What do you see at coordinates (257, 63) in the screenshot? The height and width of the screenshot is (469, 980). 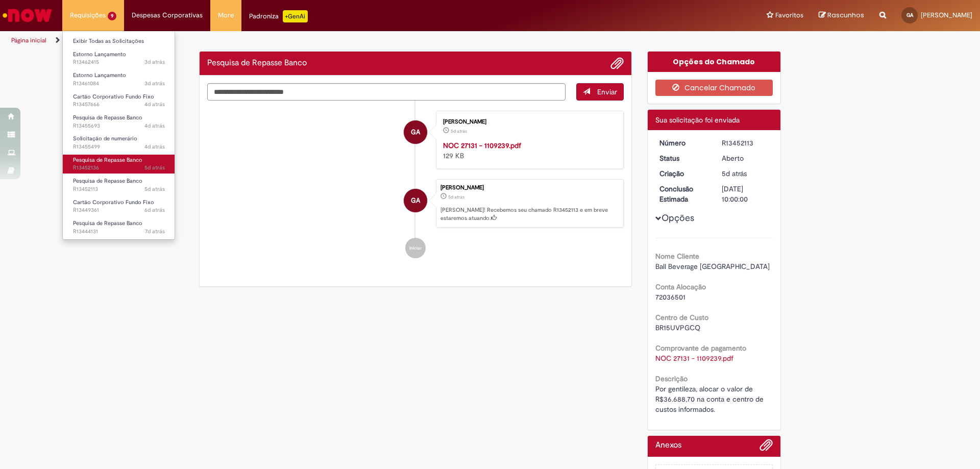 I see `h2: Pesquisa de Repasse Banco Histórico de tíquete` at bounding box center [257, 63].